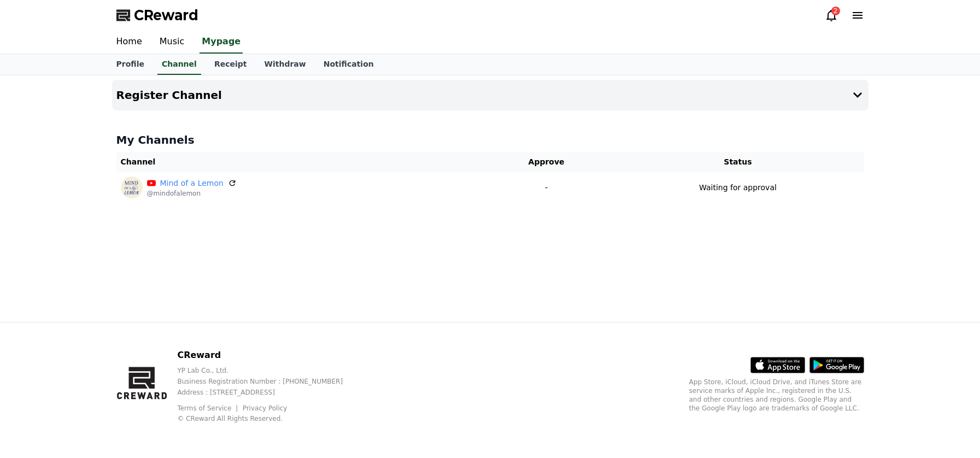  I want to click on a: Mind of a Lemon, so click(192, 183).